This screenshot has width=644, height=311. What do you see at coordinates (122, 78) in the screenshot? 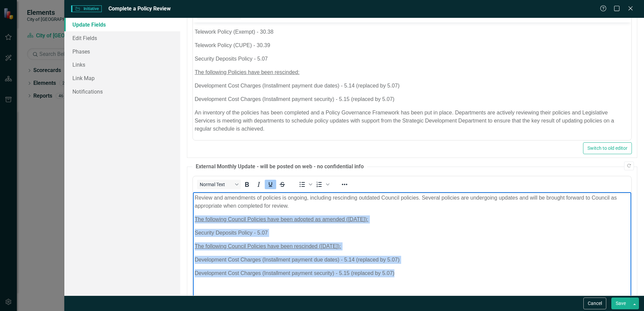
I see `a: Link Map` at bounding box center [122, 78].